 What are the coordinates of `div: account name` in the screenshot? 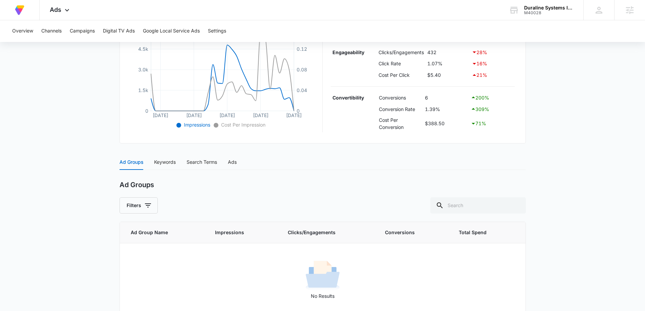 It's located at (549, 8).